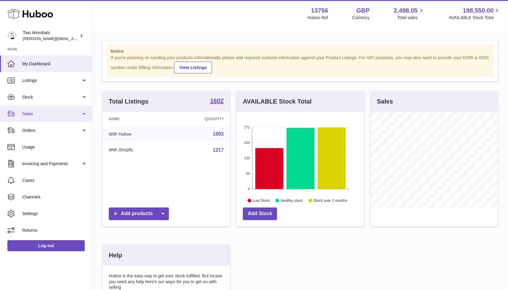  I want to click on text: Healthy stock, so click(291, 200).